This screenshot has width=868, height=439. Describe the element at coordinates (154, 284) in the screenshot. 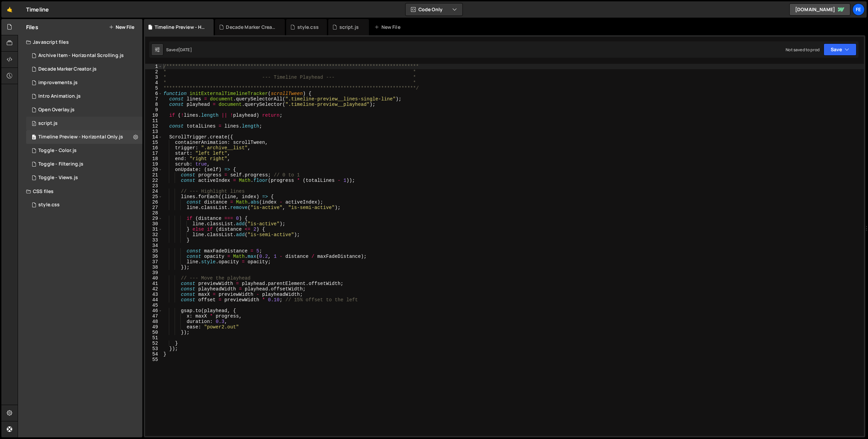

I see `div: 41` at that location.